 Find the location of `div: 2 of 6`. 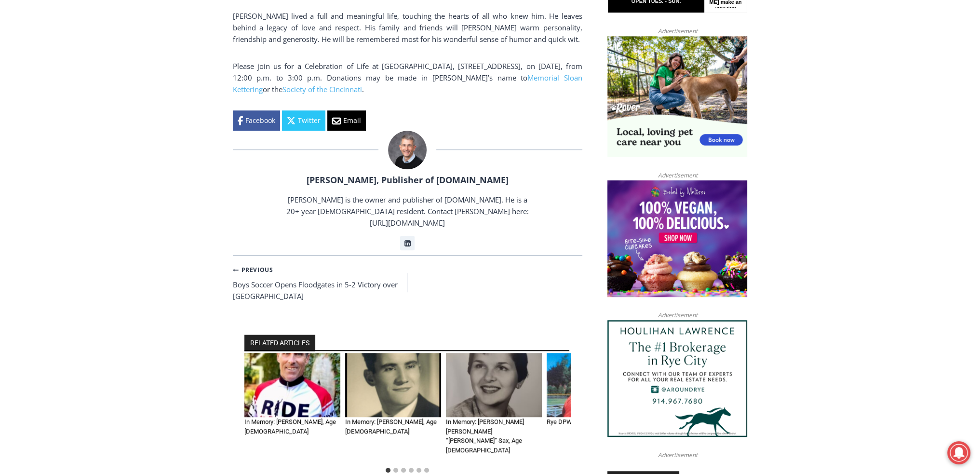

div: 2 of 6 is located at coordinates (393, 407).